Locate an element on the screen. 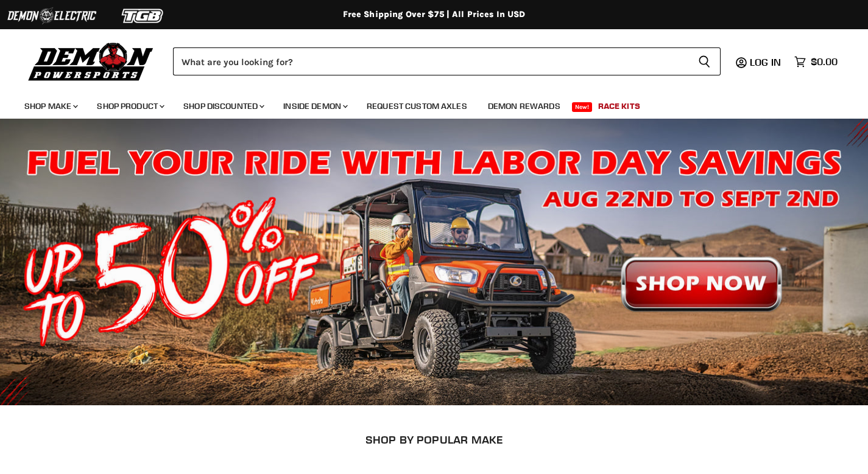 This screenshot has height=474, width=868. span: Log in is located at coordinates (765, 62).